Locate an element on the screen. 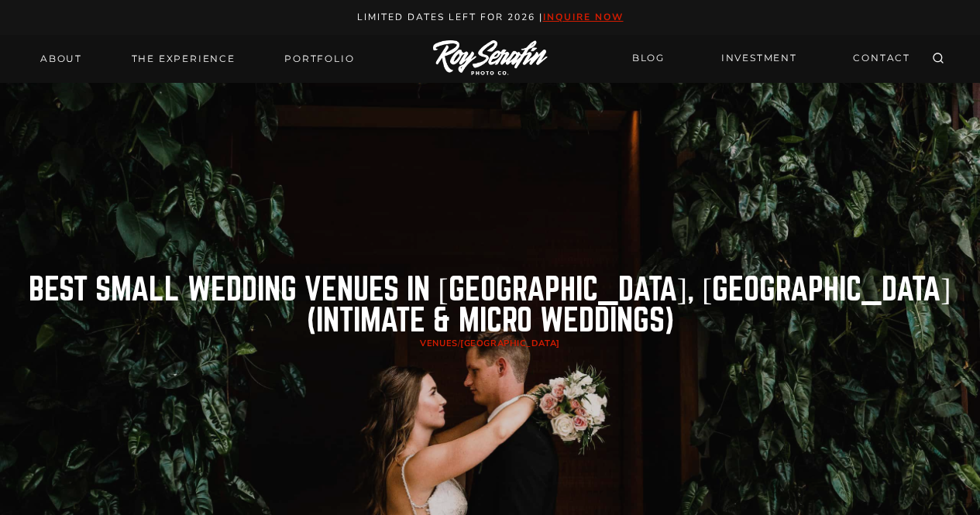 Image resolution: width=980 pixels, height=515 pixels. a: CONTACT is located at coordinates (881, 58).